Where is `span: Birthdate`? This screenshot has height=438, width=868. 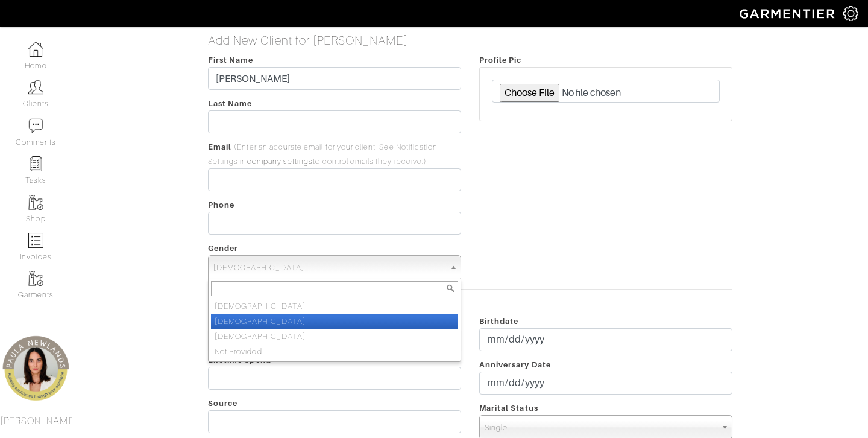 span: Birthdate is located at coordinates (498, 321).